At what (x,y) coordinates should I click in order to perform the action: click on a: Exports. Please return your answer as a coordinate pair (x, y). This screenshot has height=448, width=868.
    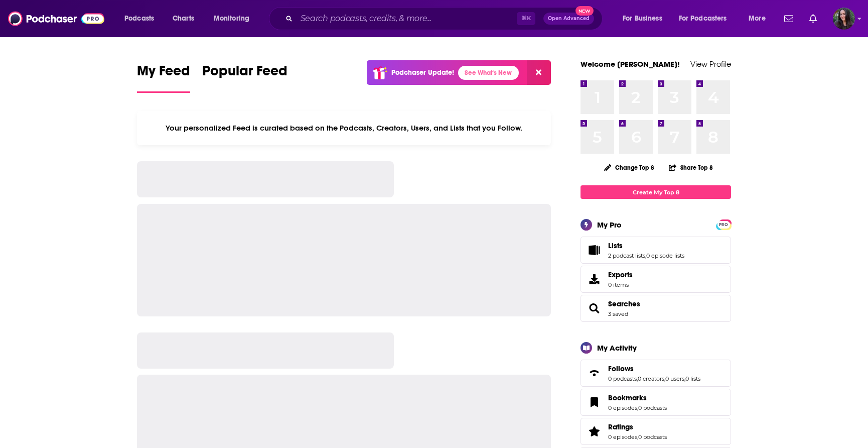
    Looking at the image, I should click on (655, 279).